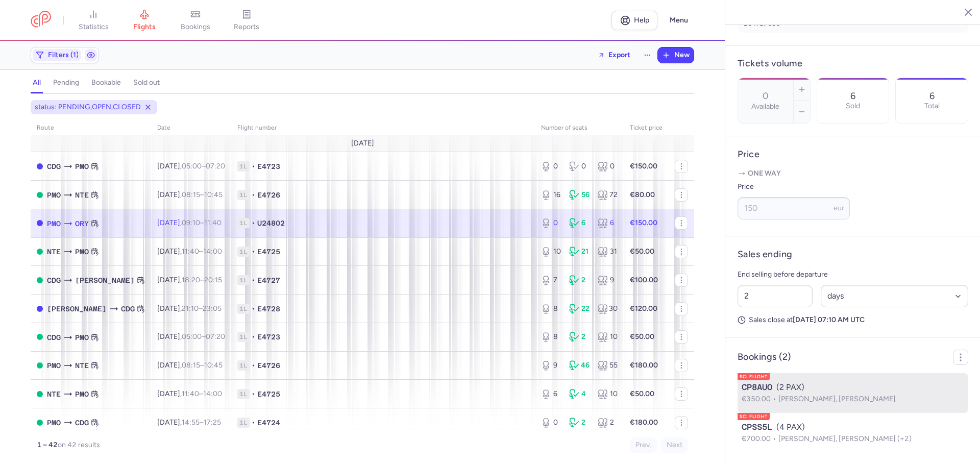 This screenshot has width=980, height=465. Describe the element at coordinates (213, 222) in the screenshot. I see `time: 11:40` at that location.